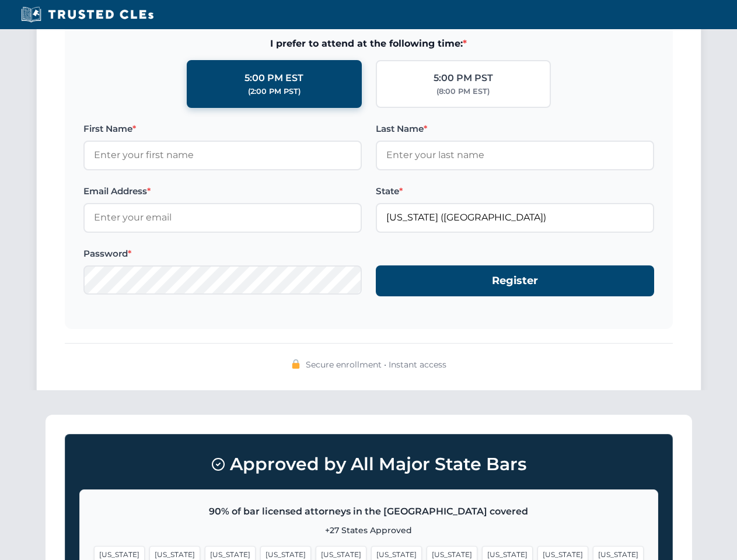 This screenshot has height=560, width=737. What do you see at coordinates (369, 530) in the screenshot?
I see `p: +27 States Approved` at bounding box center [369, 530].